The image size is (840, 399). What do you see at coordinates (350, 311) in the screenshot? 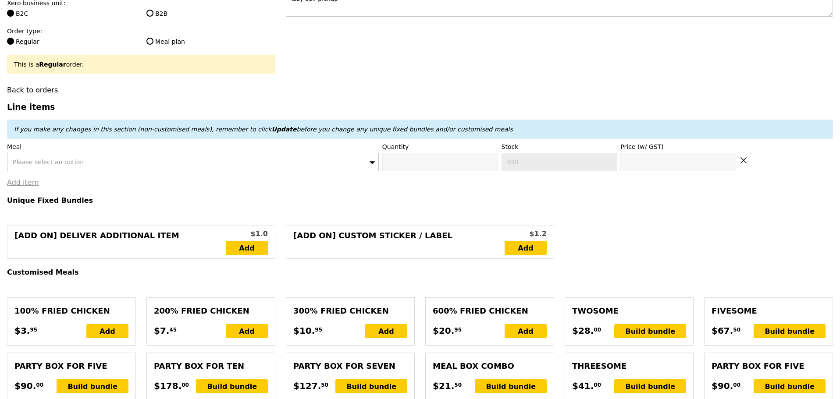
I see `div: 300% Fried Chicken` at bounding box center [350, 311].